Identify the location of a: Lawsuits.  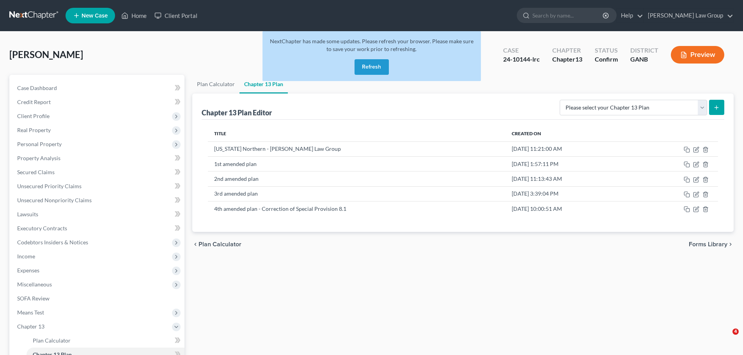
(98, 215).